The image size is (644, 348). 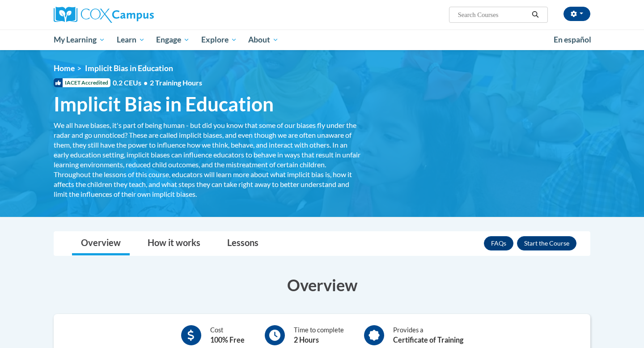 What do you see at coordinates (64, 68) in the screenshot?
I see `a: Home` at bounding box center [64, 68].